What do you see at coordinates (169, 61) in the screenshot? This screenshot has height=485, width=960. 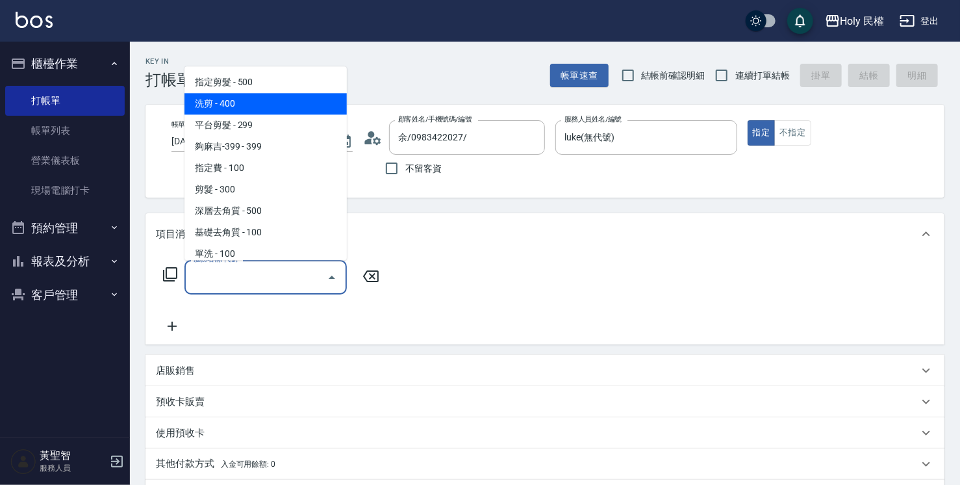 I see `h2: Key In` at bounding box center [169, 61].